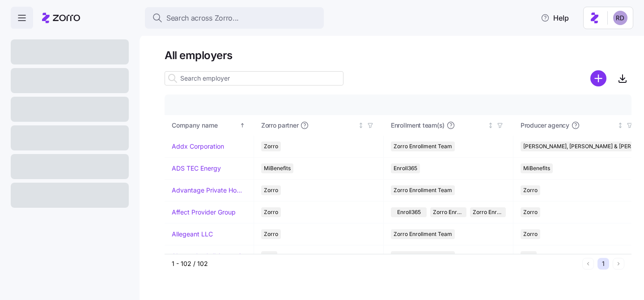 The width and height of the screenshot is (644, 300). What do you see at coordinates (619, 264) in the screenshot?
I see `button: Next page` at bounding box center [619, 264].